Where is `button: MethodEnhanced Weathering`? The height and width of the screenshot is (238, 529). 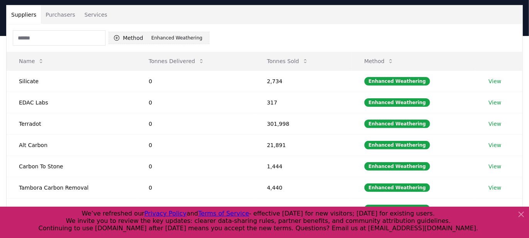
button: MethodEnhanced Weathering is located at coordinates (159, 38).